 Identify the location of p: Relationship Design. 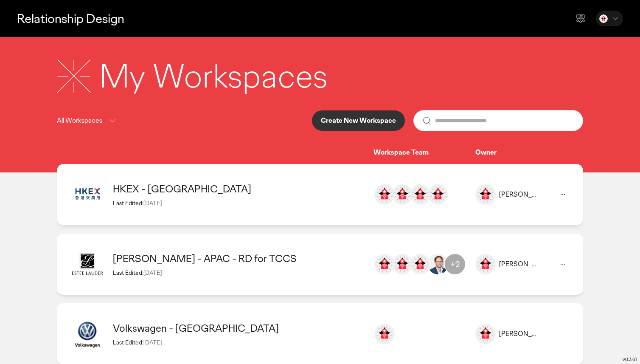
(71, 18).